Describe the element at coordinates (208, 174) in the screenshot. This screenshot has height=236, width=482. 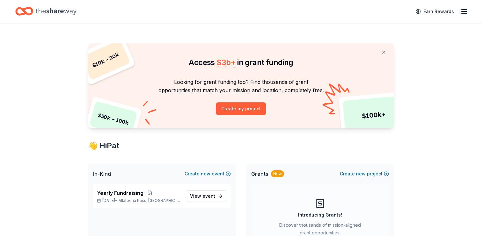
I see `button: Createnewevent` at that location.